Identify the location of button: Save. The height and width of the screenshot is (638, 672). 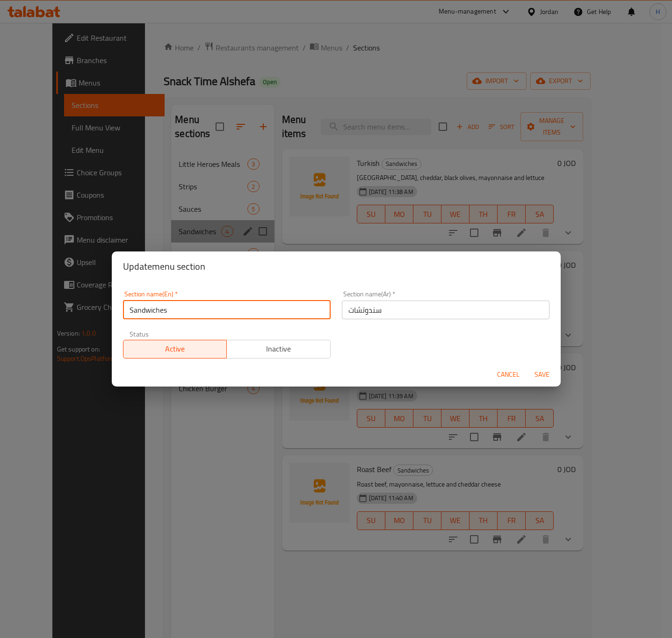
(542, 374).